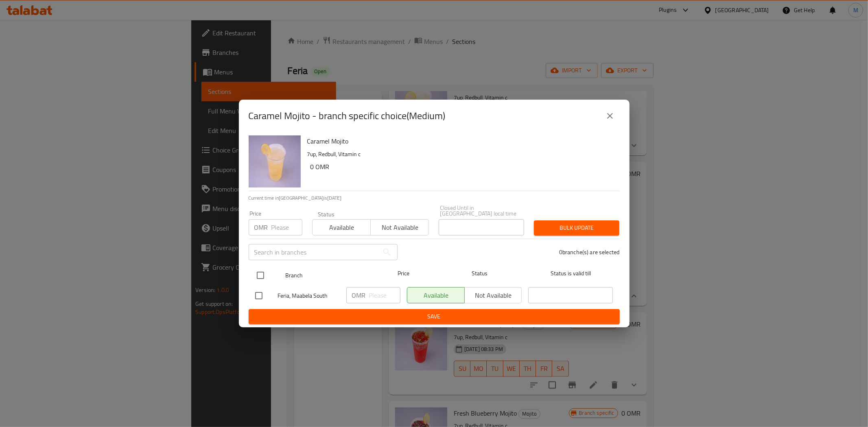  What do you see at coordinates (610, 116) in the screenshot?
I see `button: close` at bounding box center [610, 116].